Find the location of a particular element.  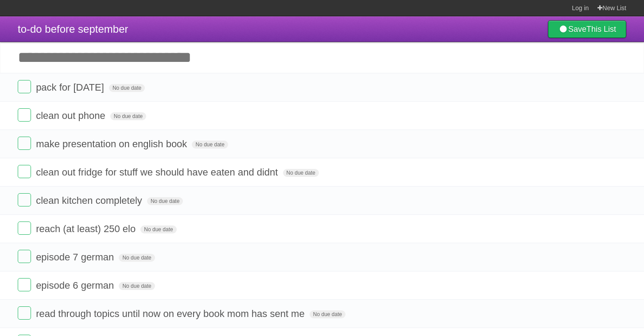

span: clean kitchen completely is located at coordinates (90, 201).